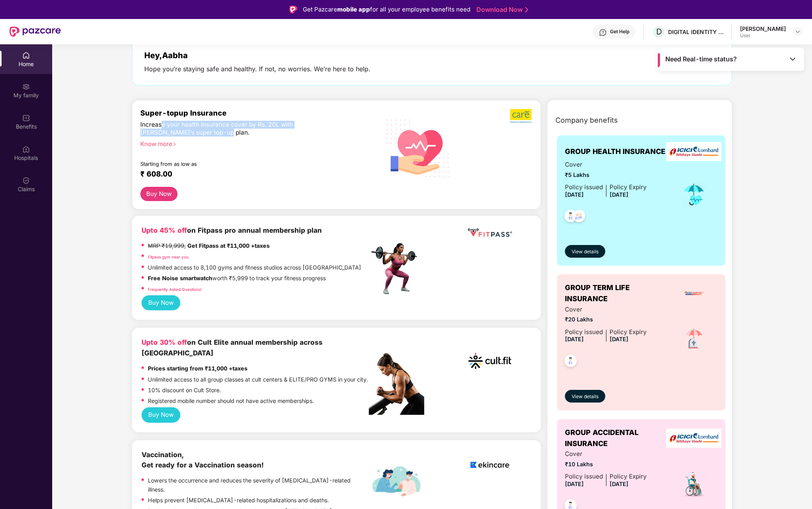 The height and width of the screenshot is (509, 812). I want to click on img: svg+xml;base64,PHN2ZyBpZD0iQmVuZWZpdHMiIHhtbG5zPSJodHRwOi8vd3d3LnczLm9yZy8yMDAwL3N2ZyIgd2lkdGg9Ij..., so click(26, 118).